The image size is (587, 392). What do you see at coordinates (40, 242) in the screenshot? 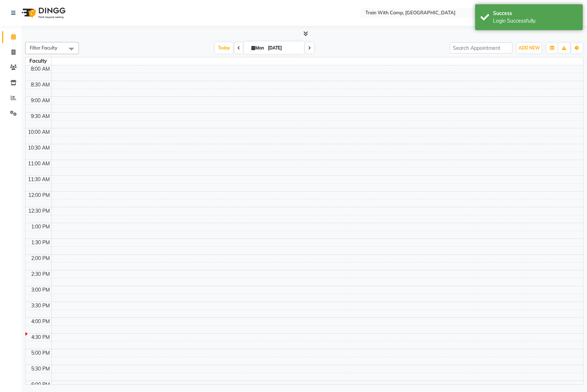
I see `div: 1:30 PM` at bounding box center [40, 242].